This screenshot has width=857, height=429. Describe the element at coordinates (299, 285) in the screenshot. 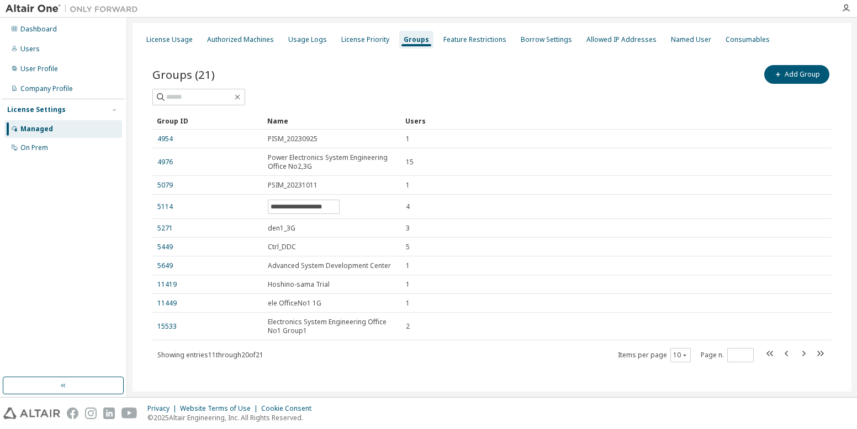

I see `span: Hoshino-sama Trial` at that location.